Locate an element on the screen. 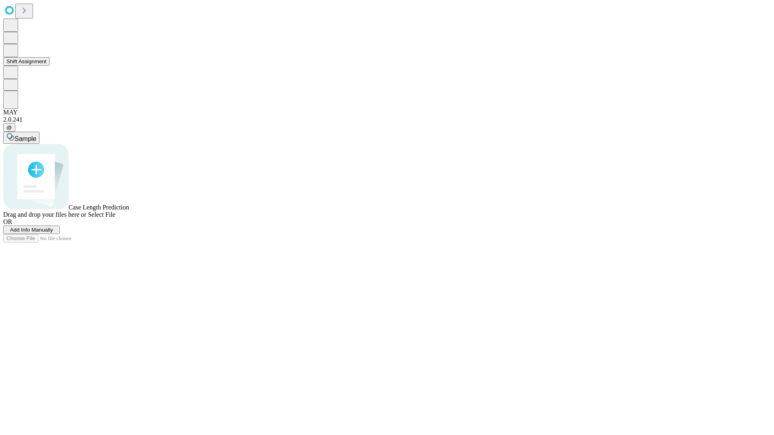 The image size is (774, 435). div: 2.0.241 is located at coordinates (387, 120).